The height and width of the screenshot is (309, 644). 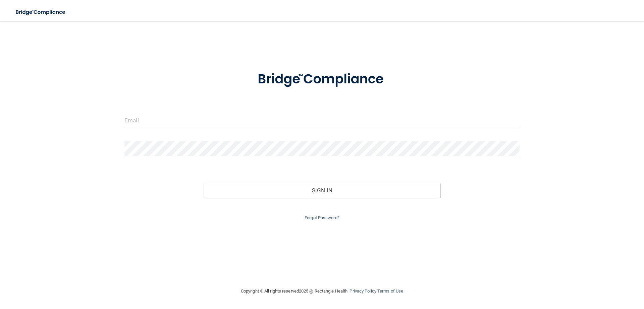 What do you see at coordinates (322, 217) in the screenshot?
I see `a: Forgot Password?` at bounding box center [322, 217].